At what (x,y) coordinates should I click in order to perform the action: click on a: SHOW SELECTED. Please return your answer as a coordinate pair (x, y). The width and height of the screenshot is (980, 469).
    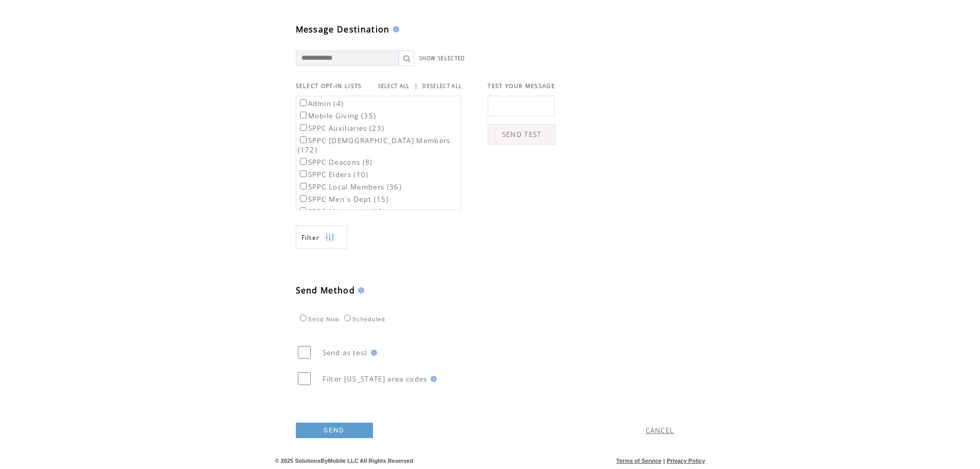
    Looking at the image, I should click on (442, 59).